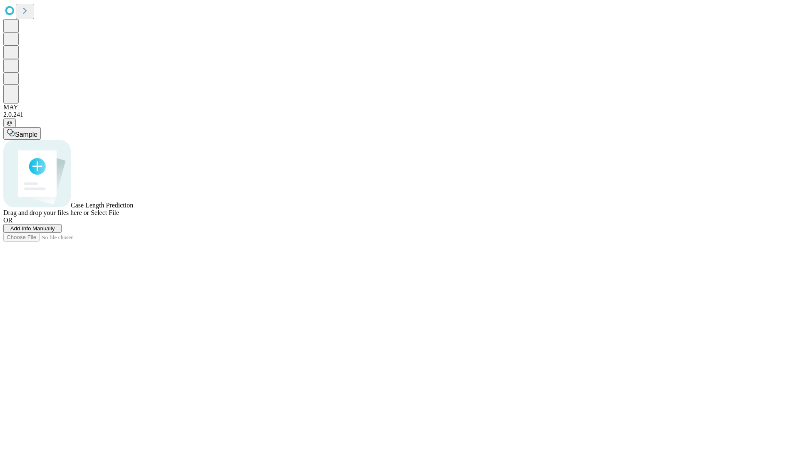 This screenshot has height=449, width=799. What do you see at coordinates (32, 228) in the screenshot?
I see `span: Add Info Manually` at bounding box center [32, 228].